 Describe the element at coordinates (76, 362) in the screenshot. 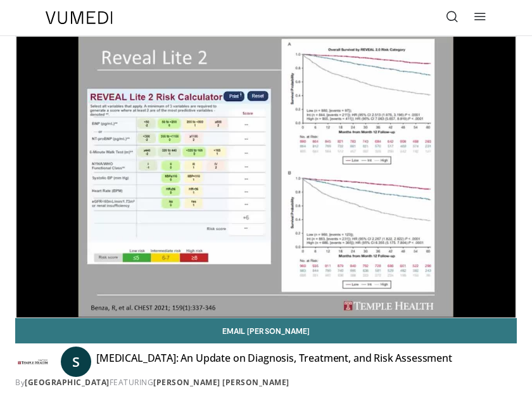

I see `a: S` at that location.